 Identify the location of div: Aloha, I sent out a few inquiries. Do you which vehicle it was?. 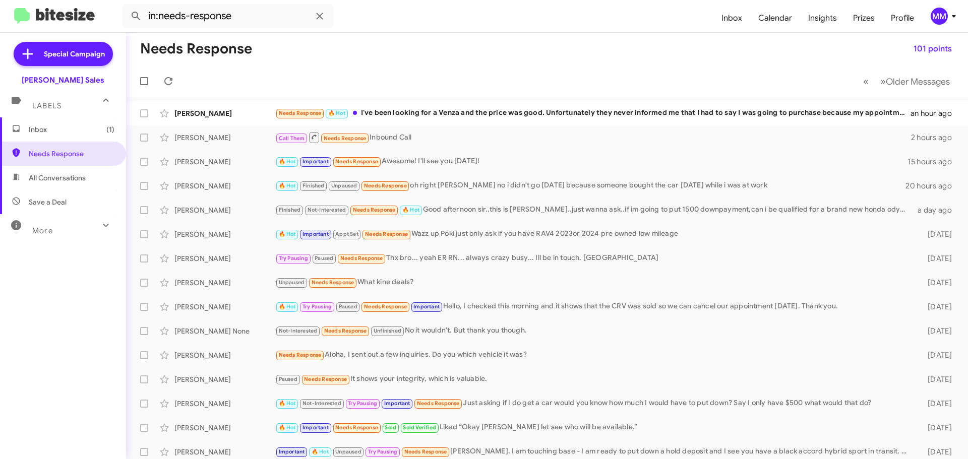
(593, 355).